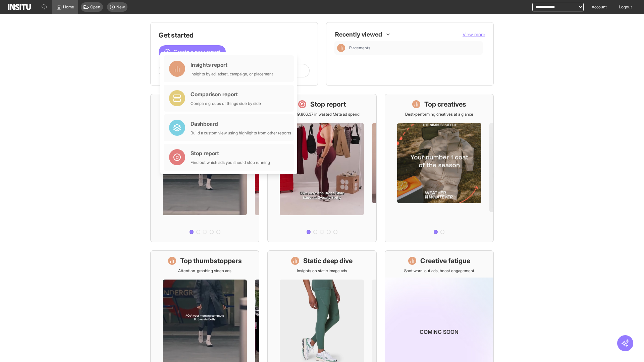 This screenshot has height=362, width=644. What do you see at coordinates (328, 260) in the screenshot?
I see `h1: Static deep dive` at bounding box center [328, 260].